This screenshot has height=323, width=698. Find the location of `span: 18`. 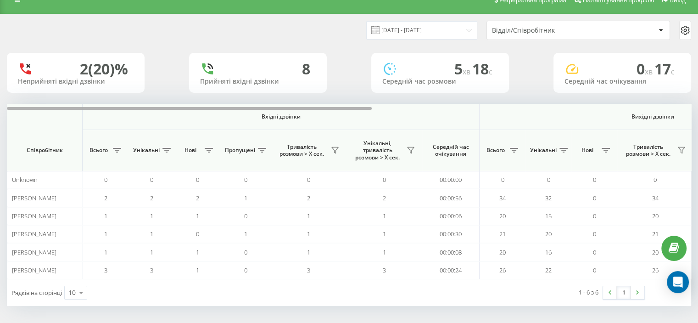

span: 18 is located at coordinates (482, 68).